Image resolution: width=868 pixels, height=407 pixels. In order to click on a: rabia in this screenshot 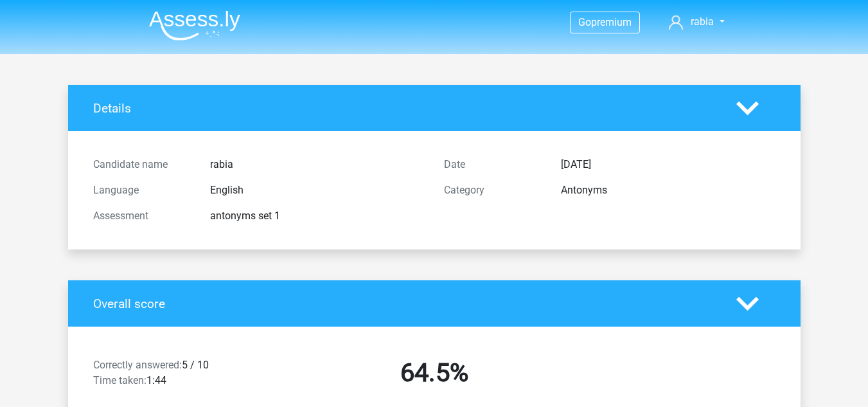, I will do `click(696, 22)`.